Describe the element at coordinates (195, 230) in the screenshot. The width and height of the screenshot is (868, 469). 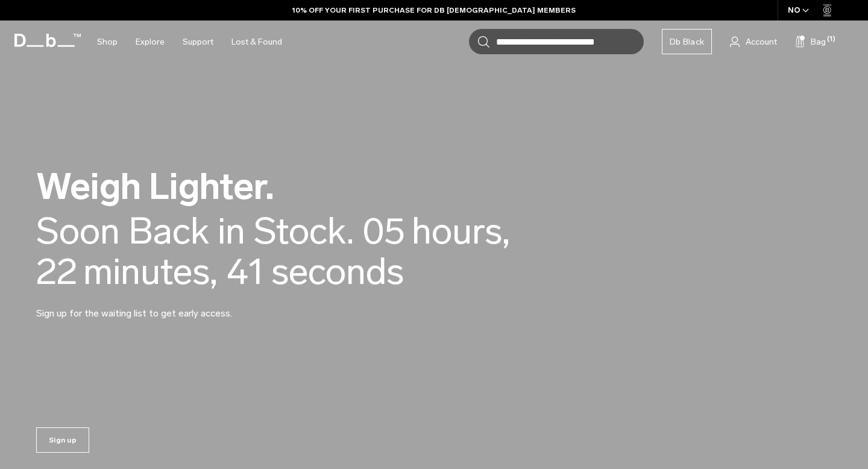
I see `div: Soon Back in Stock.` at that location.